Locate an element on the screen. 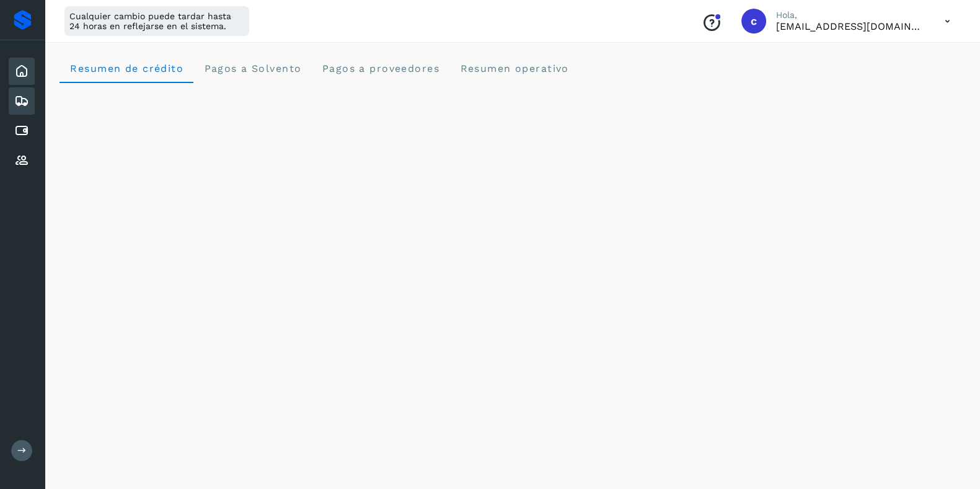 The width and height of the screenshot is (980, 489). div: Embarques is located at coordinates (22, 101).